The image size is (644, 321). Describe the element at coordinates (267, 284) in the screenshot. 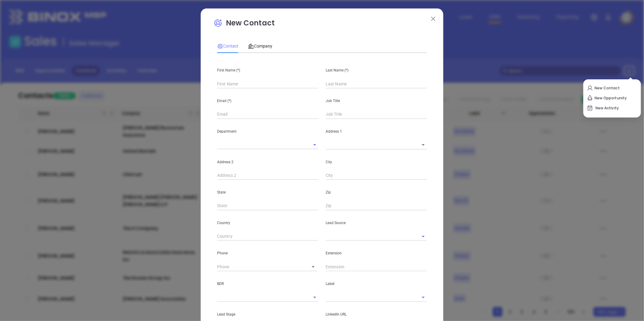

I see `p: BDR` at that location.